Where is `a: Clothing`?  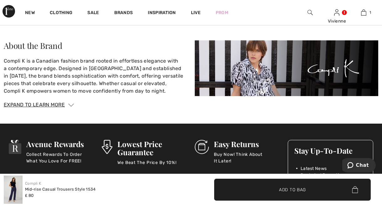
a: Clothing is located at coordinates (61, 13).